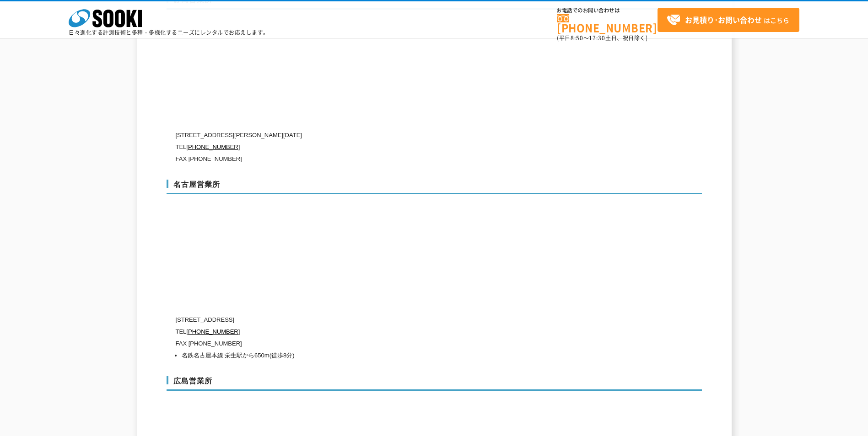  I want to click on h3: 広島営業所, so click(434, 383).